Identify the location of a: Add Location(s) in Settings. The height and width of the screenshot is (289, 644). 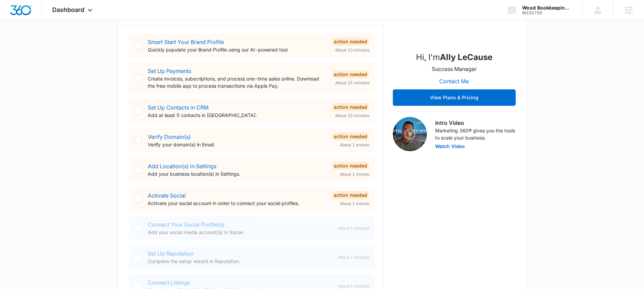
(182, 166).